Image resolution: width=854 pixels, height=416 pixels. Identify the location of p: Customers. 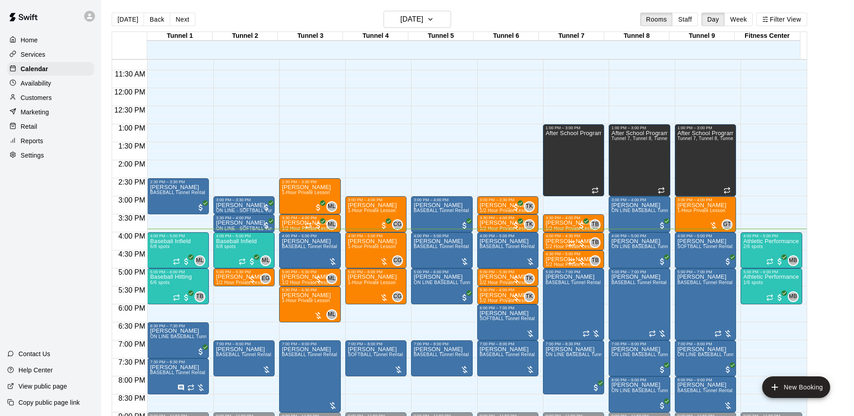
(36, 98).